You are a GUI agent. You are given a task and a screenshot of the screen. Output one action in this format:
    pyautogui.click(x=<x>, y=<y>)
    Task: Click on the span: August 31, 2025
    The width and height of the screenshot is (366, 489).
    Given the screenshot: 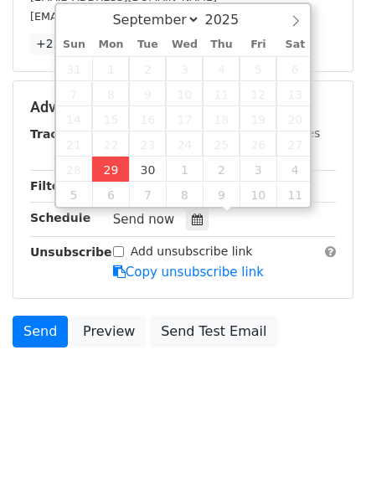 What is the action you would take?
    pyautogui.click(x=74, y=69)
    